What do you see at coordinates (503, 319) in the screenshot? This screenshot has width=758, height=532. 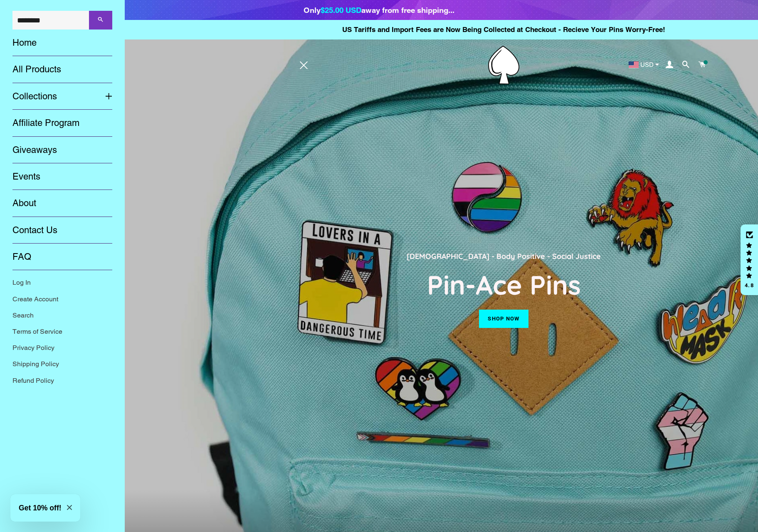 I see `a: Shop now` at bounding box center [503, 319].